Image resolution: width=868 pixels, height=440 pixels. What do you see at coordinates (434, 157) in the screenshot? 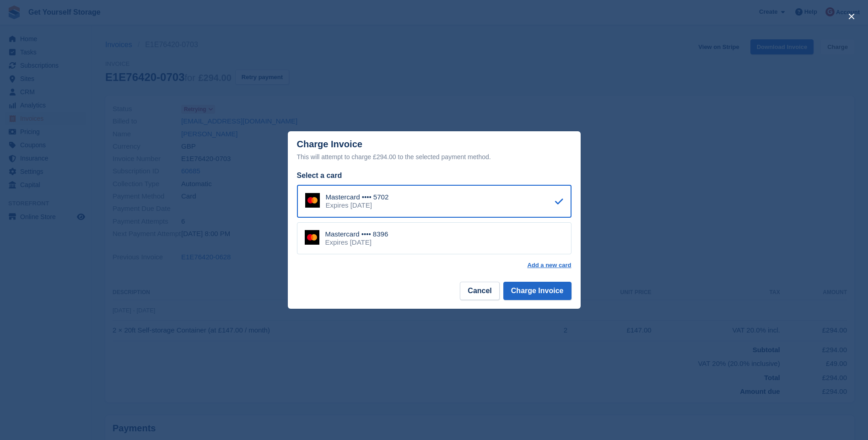
I see `div: This will attempt to charge £294.00 to the selected payment method.` at bounding box center [434, 157].